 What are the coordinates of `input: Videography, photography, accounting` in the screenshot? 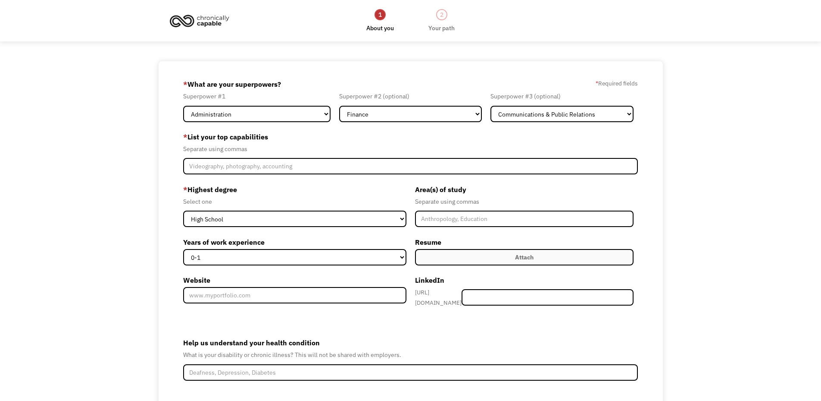 It's located at (411, 166).